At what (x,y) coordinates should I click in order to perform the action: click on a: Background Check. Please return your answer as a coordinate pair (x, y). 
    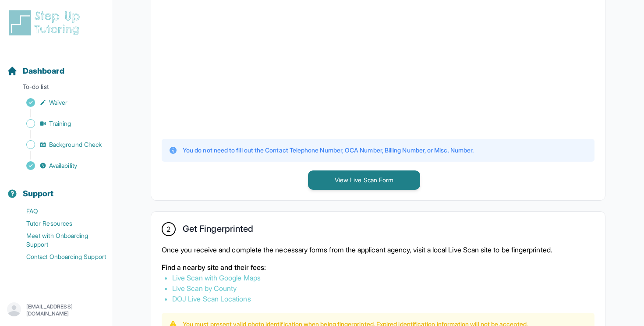
    Looking at the image, I should click on (59, 145).